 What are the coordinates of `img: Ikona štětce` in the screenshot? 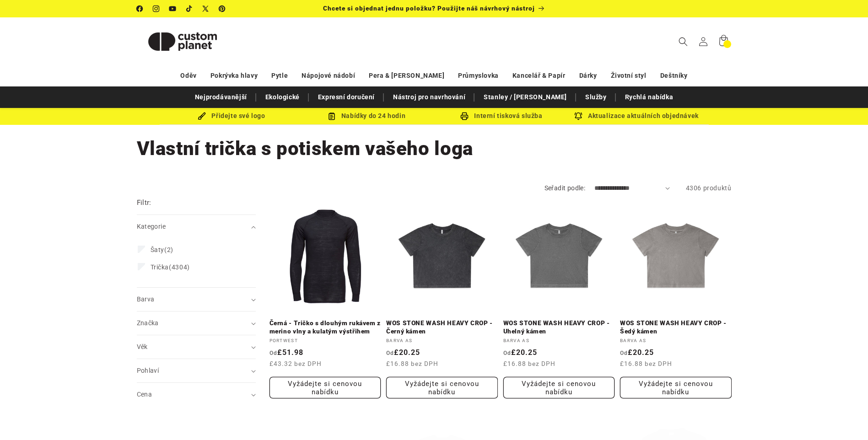 It's located at (202, 116).